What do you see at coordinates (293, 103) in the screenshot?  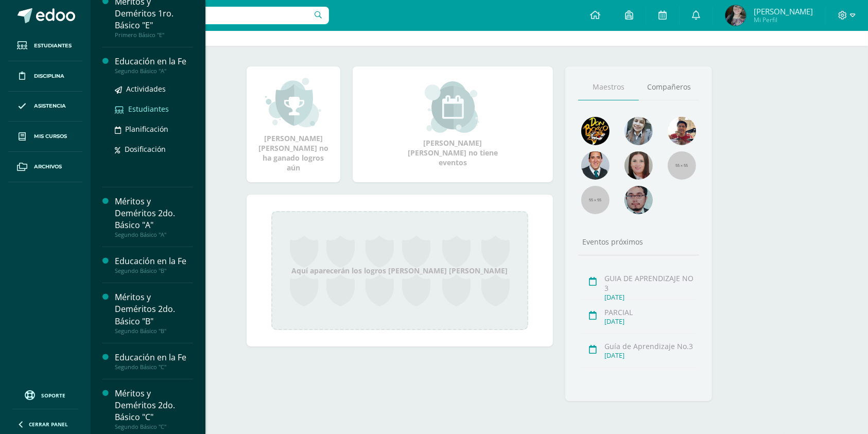 I see `img: achievement_small.png` at bounding box center [293, 103].